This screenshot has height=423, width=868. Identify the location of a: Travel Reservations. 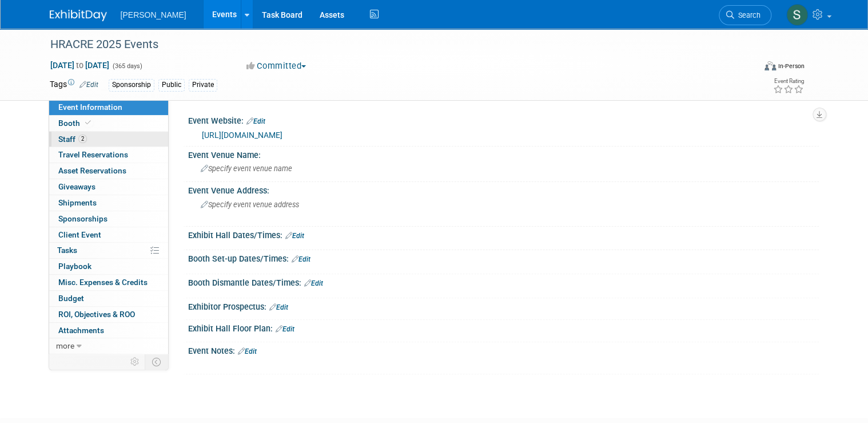
(109, 155).